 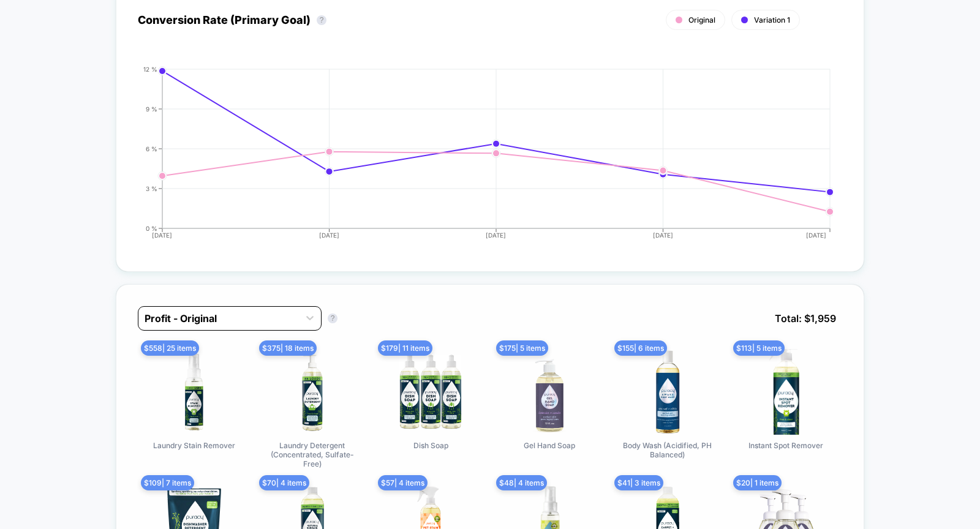 What do you see at coordinates (312, 392) in the screenshot?
I see `img: Laundry Detergent (Concentrated, Sulfate-Free)` at bounding box center [312, 392].